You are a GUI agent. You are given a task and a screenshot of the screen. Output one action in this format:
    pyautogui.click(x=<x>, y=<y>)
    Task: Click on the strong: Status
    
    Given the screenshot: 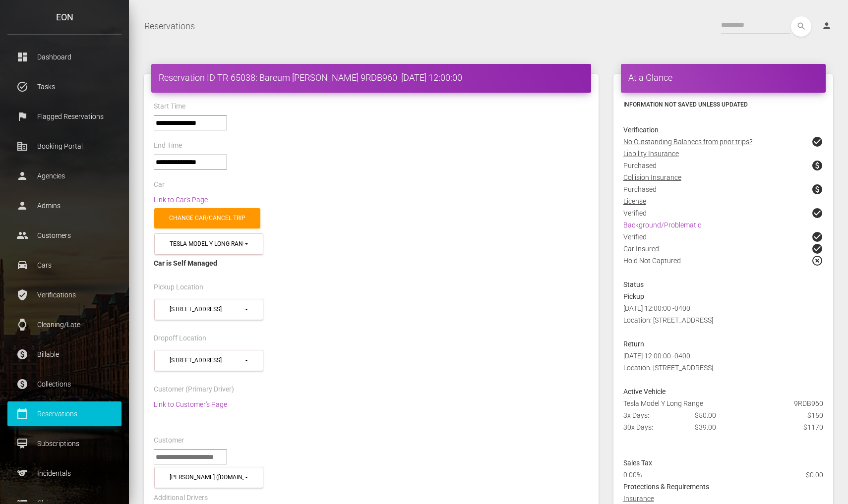 What is the action you would take?
    pyautogui.click(x=634, y=284)
    